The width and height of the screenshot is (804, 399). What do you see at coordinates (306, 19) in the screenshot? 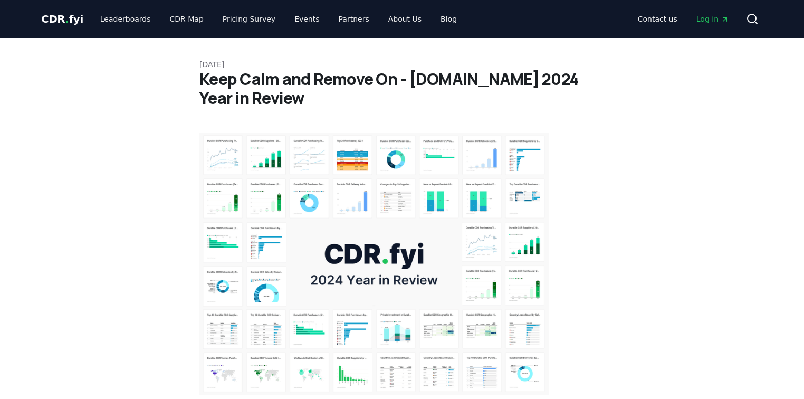
I see `a: Events` at bounding box center [306, 19].